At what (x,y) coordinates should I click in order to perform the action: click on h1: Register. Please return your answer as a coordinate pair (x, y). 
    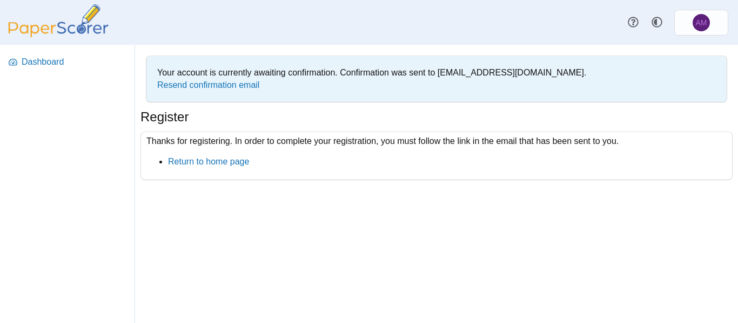
    Looking at the image, I should click on (164, 117).